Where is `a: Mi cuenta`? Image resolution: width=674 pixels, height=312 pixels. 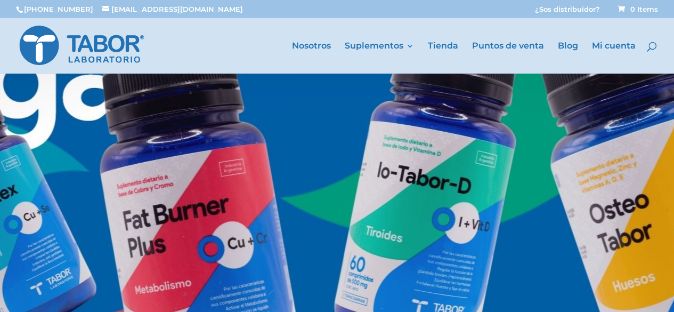
a: Mi cuenta is located at coordinates (614, 58).